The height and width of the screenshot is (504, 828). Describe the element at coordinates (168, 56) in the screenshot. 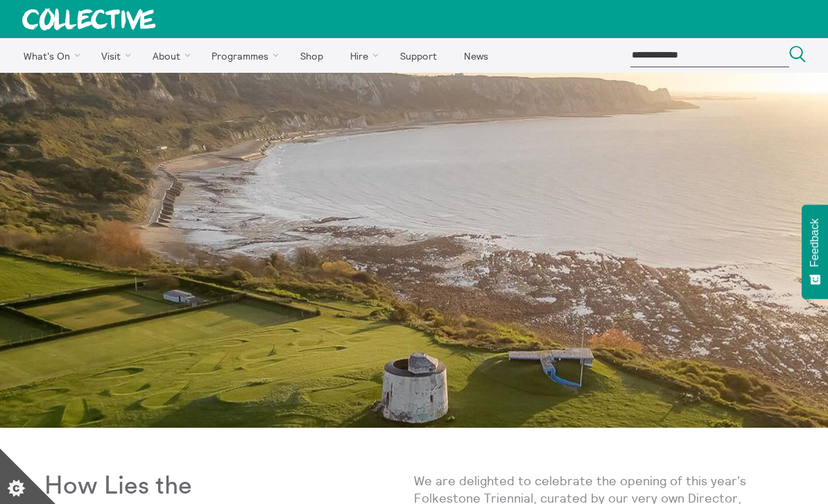

I see `a: About` at that location.